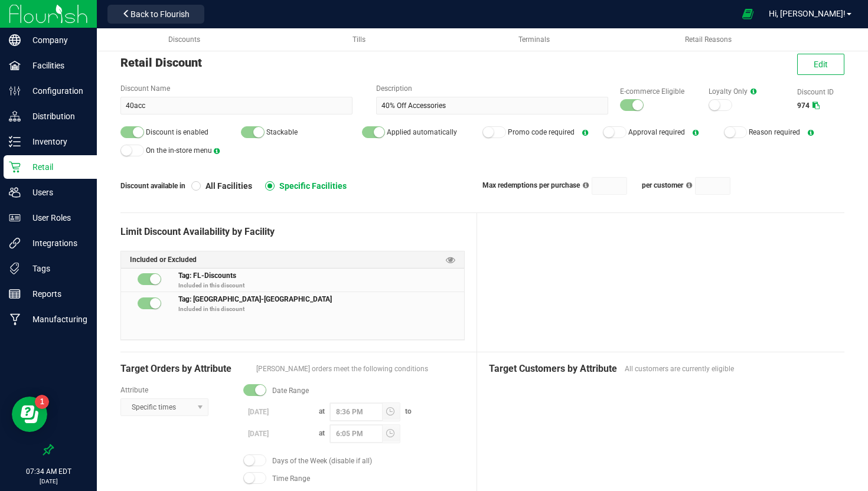 The width and height of the screenshot is (868, 491). Describe the element at coordinates (774, 132) in the screenshot. I see `span: Reason required` at that location.